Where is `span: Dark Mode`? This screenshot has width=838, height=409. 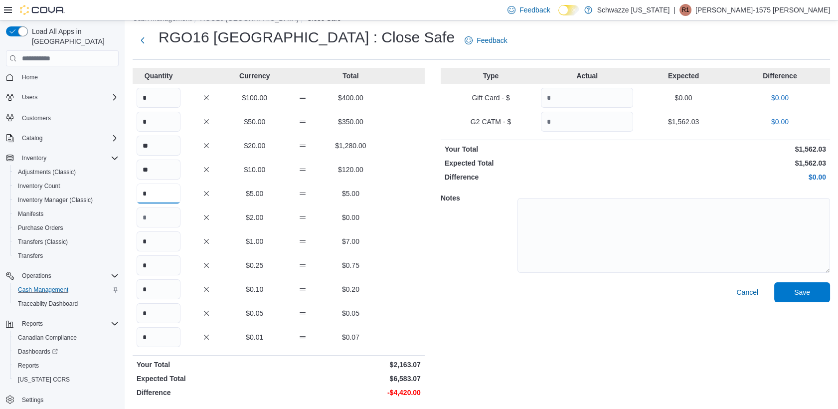 span: Dark Mode is located at coordinates (558, 15).